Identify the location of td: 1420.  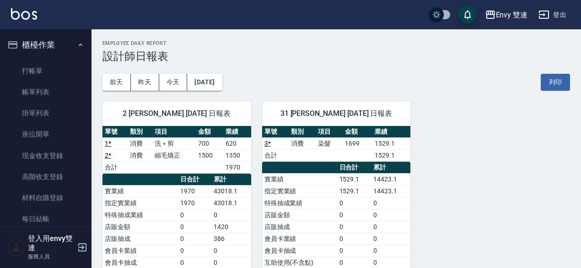
(231, 227).